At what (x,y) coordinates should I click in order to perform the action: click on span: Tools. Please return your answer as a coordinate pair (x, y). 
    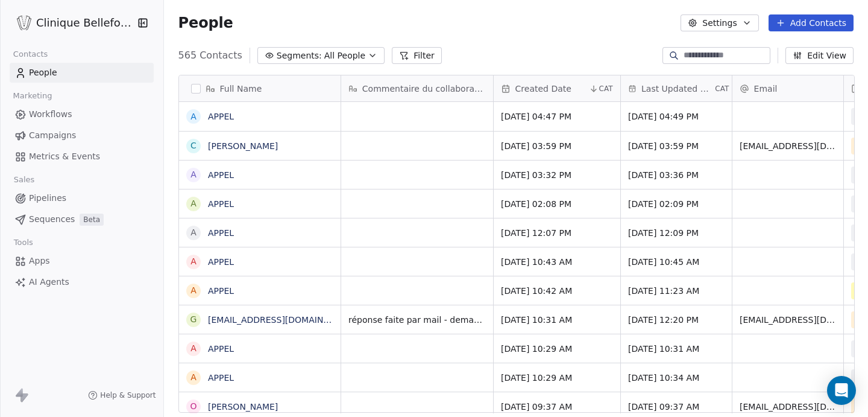
    Looking at the image, I should click on (23, 242).